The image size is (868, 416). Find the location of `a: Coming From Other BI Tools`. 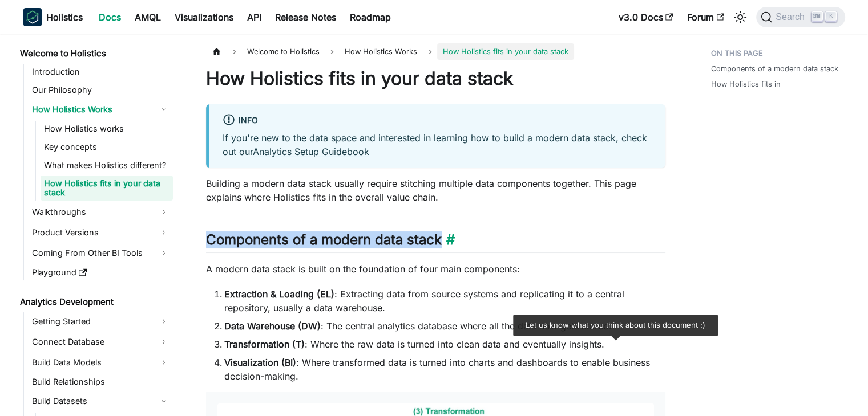

a: Coming From Other BI Tools is located at coordinates (101, 253).